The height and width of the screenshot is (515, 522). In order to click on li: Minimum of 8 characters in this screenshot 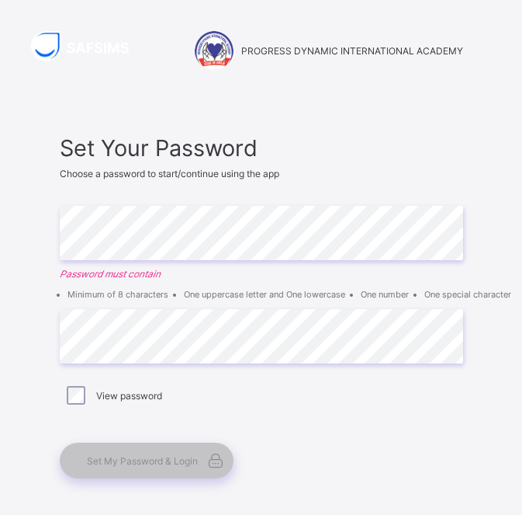, I will do `click(118, 294)`.